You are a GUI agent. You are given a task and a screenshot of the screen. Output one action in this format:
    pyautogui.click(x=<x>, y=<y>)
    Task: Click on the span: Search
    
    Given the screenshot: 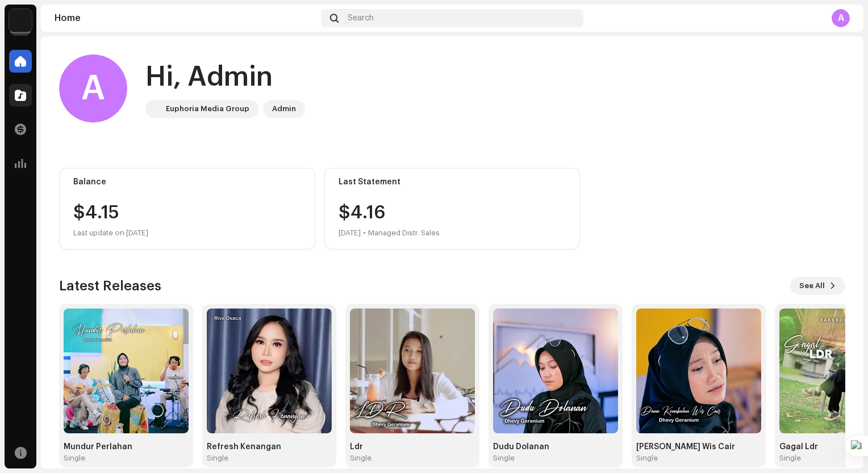 What is the action you would take?
    pyautogui.click(x=361, y=18)
    